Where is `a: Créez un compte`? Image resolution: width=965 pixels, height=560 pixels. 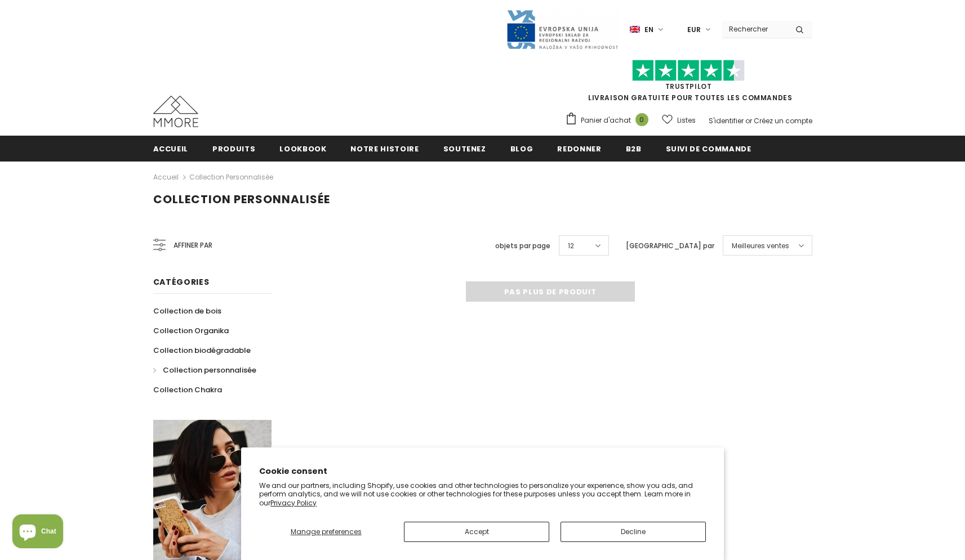 a: Créez un compte is located at coordinates (783, 120).